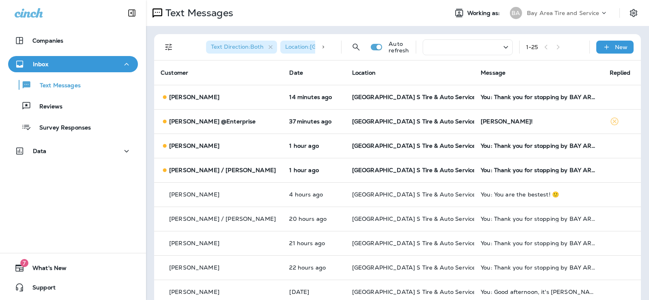 This screenshot has width=649, height=300. What do you see at coordinates (40, 289) in the screenshot?
I see `span: Support` at bounding box center [40, 289].